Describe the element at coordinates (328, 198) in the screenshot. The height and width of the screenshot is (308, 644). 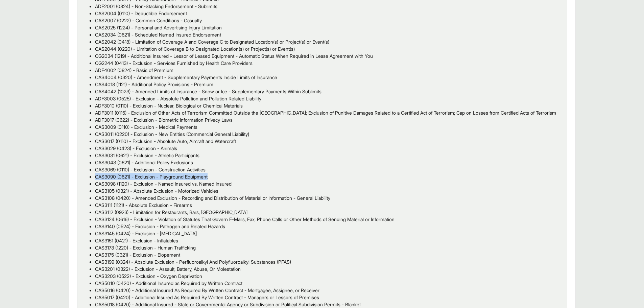
I see `p: CAS3108 (0420) - Amended Exclusion - Recording and Distribution of Material or Information - Gene...` at that location.